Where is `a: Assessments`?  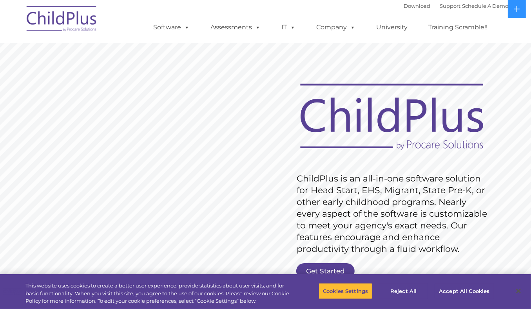 a: Assessments is located at coordinates (236, 27).